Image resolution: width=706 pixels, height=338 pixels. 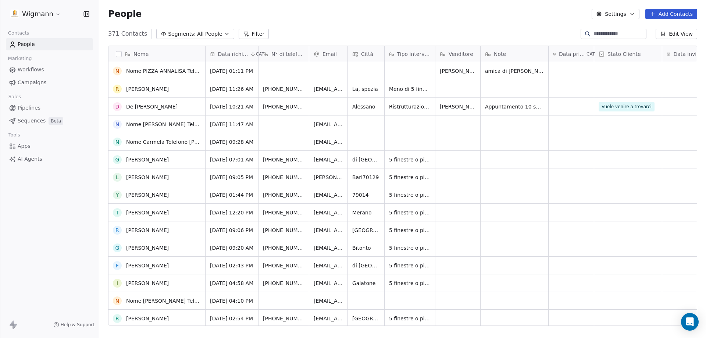 I want to click on span: Città, so click(x=367, y=54).